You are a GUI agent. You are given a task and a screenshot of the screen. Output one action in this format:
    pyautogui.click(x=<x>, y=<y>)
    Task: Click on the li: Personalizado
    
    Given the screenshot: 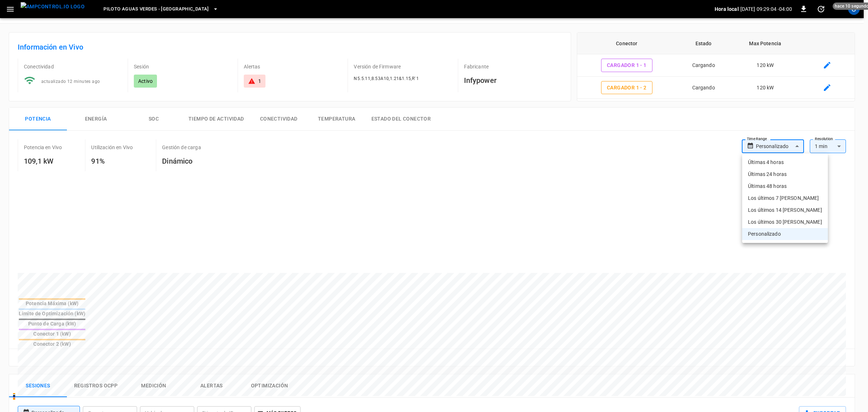 What is the action you would take?
    pyautogui.click(x=785, y=234)
    